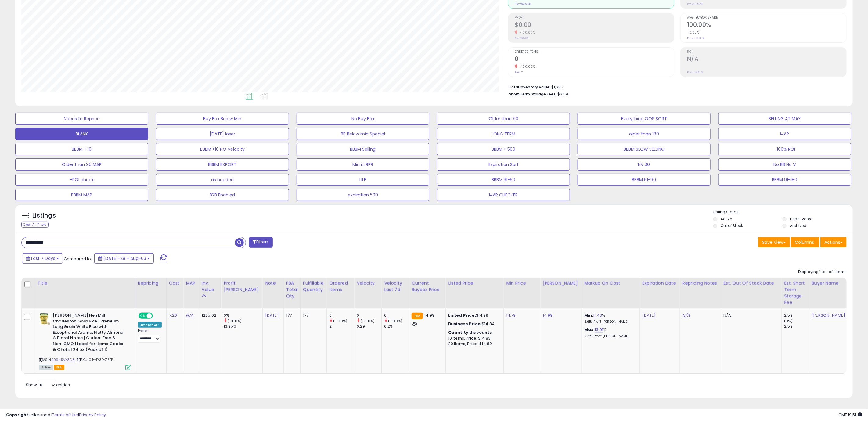 The height and width of the screenshot is (421, 868). I want to click on div: Expiration Date, so click(660, 283).